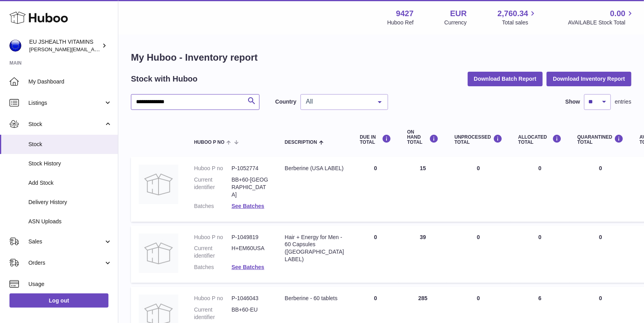 This screenshot has width=644, height=323. What do you see at coordinates (573, 102) in the screenshot?
I see `label: Show` at bounding box center [573, 102].